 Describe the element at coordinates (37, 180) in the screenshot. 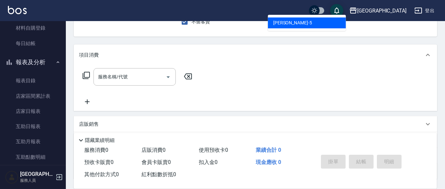

I see `p: 服務人員` at that location.